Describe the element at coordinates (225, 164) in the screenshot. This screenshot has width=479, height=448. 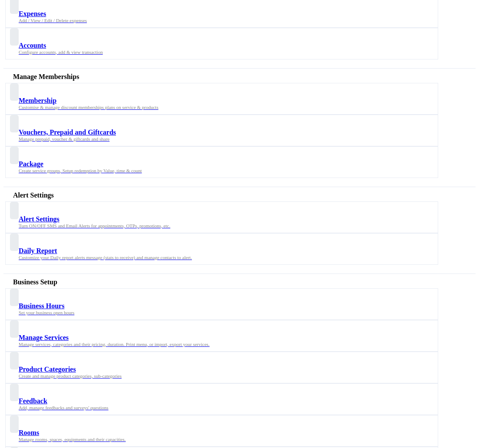
I see `div: Package` at that location.